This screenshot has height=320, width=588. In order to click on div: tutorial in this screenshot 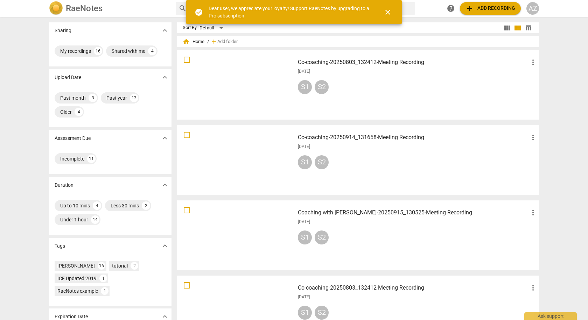, I will do `click(120, 266)`.